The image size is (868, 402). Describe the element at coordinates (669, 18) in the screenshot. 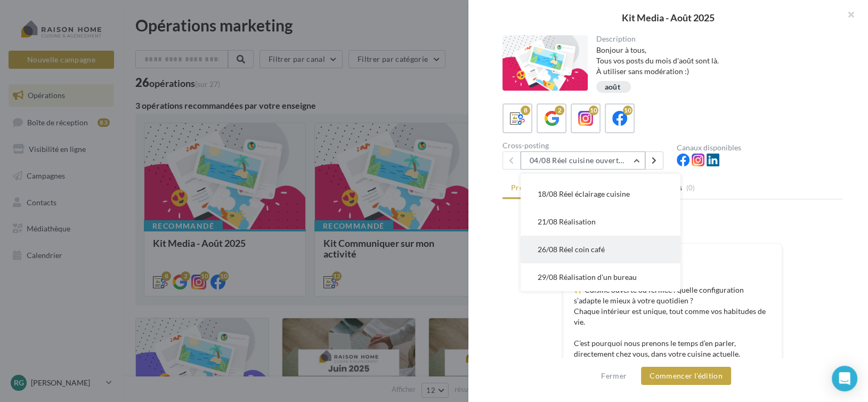

I see `div: Kit Media - Août 2025` at that location.